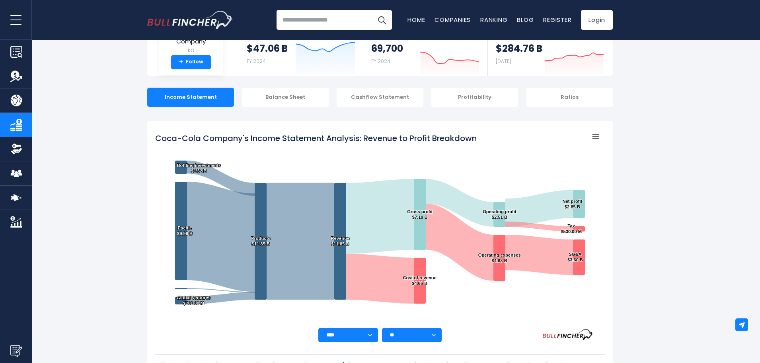  What do you see at coordinates (191, 62) in the screenshot?
I see `a: +Follow` at bounding box center [191, 62].